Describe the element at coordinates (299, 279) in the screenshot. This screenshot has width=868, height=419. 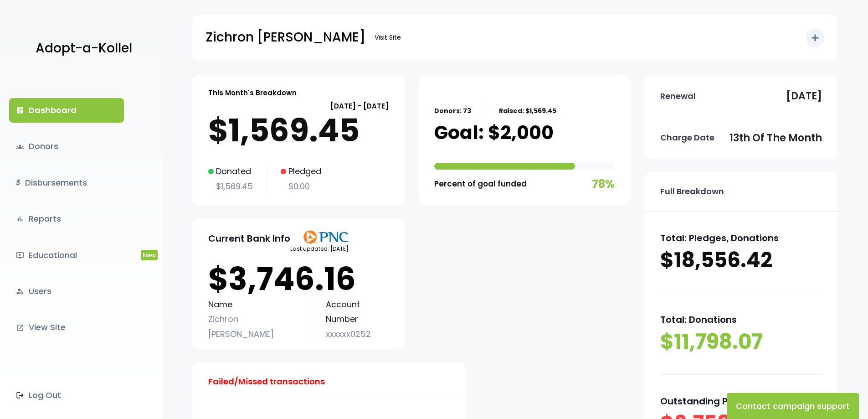
I see `p: $3,746.16` at that location.